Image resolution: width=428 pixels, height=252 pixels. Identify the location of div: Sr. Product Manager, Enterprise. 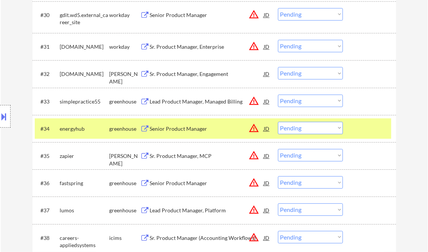
(207, 47).